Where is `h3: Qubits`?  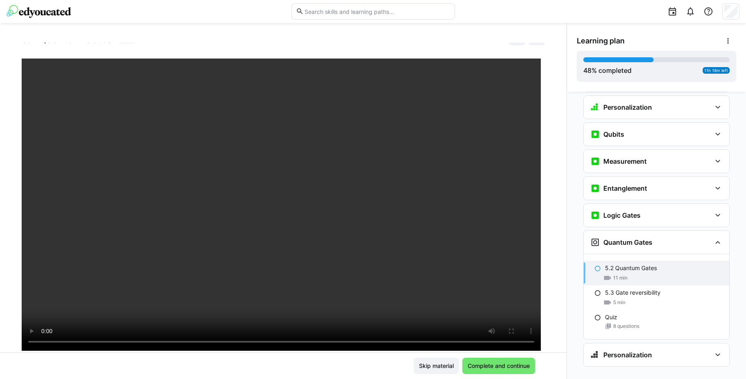 h3: Qubits is located at coordinates (614, 134).